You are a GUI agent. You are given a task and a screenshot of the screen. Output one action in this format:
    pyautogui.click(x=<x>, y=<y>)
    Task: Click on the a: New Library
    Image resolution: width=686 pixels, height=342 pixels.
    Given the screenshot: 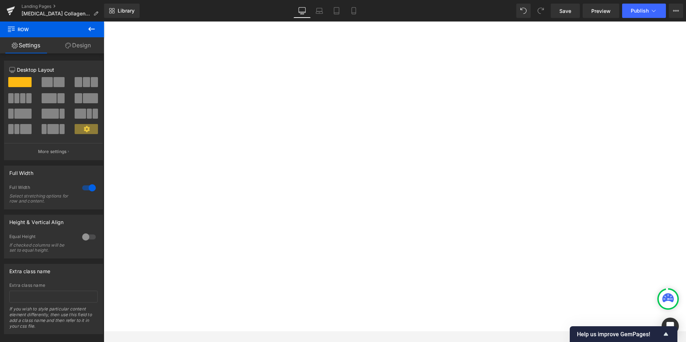 What is the action you would take?
    pyautogui.click(x=122, y=11)
    